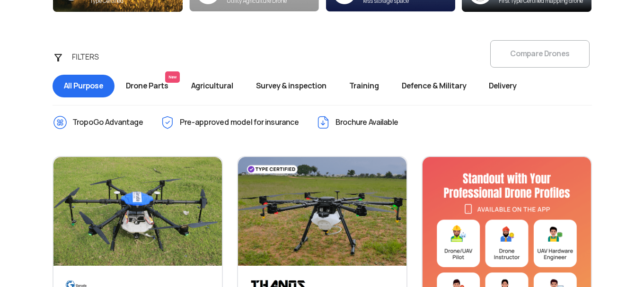  I want to click on span: TropoGo Advantage, so click(108, 123).